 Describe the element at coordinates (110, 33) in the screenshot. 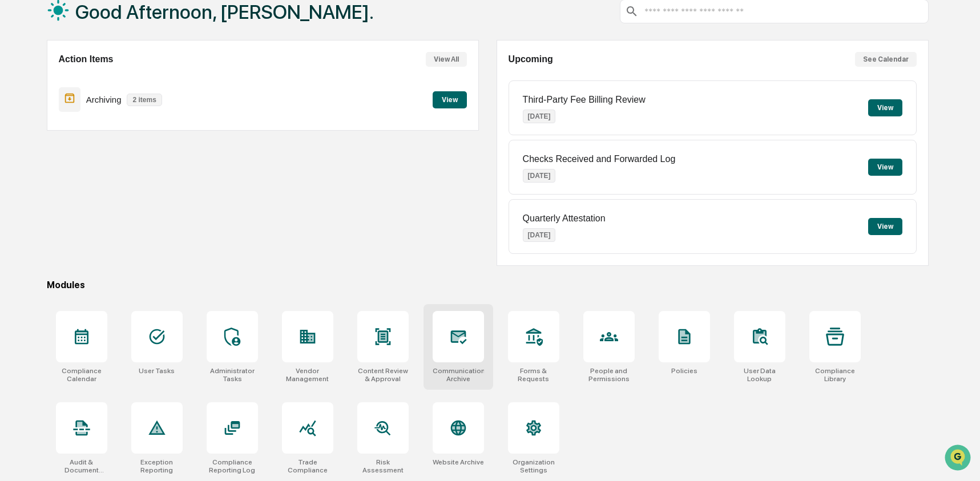

I see `p: How can we help?` at that location.